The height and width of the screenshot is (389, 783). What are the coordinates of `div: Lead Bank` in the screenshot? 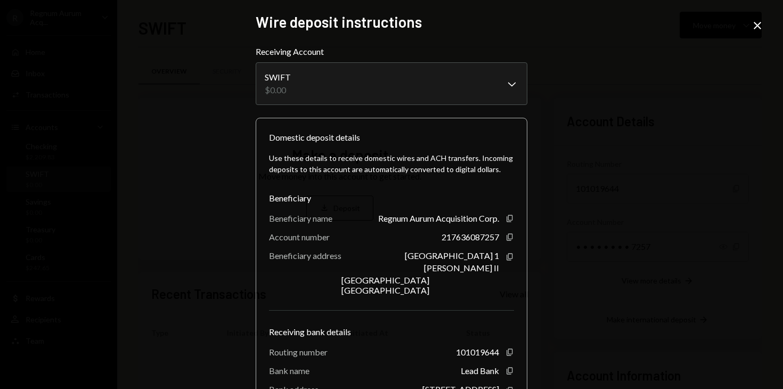 It's located at (480, 370).